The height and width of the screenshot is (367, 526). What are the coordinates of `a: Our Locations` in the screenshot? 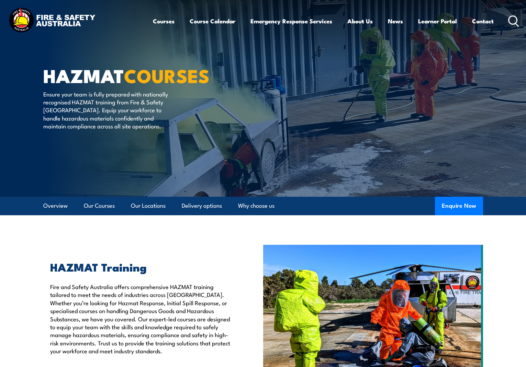 It's located at (148, 206).